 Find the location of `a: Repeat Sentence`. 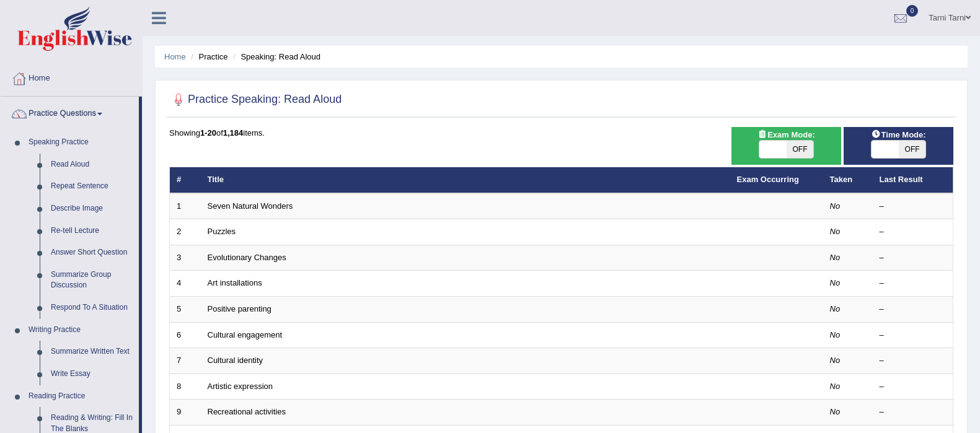

a: Repeat Sentence is located at coordinates (91, 187).